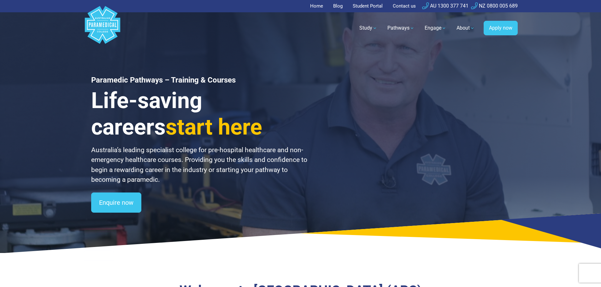 Image resolution: width=601 pixels, height=287 pixels. Describe the element at coordinates (445, 6) in the screenshot. I see `a: AU 1300 377 741` at that location.